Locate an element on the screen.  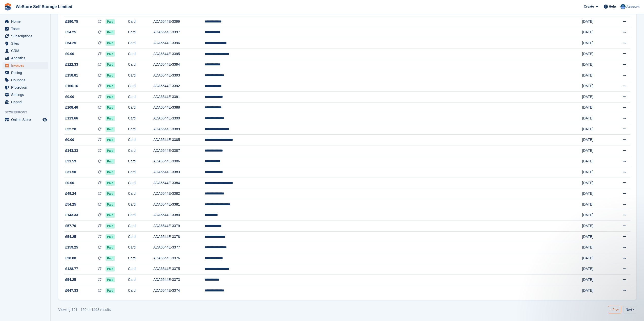
td: ADA6544E-3380 is located at coordinates (179, 216).